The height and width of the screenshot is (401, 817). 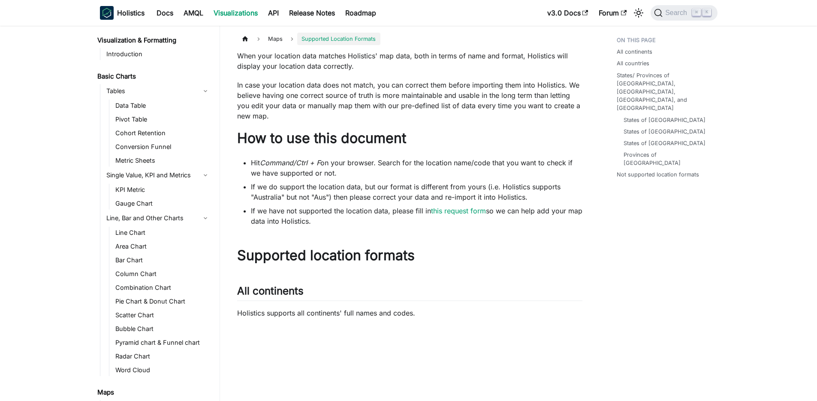 What do you see at coordinates (163, 119) in the screenshot?
I see `a: Pivot Table` at bounding box center [163, 119].